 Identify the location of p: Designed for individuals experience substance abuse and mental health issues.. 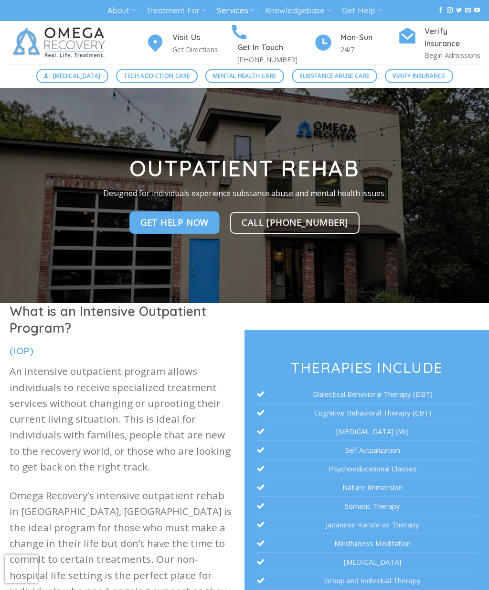
(245, 193).